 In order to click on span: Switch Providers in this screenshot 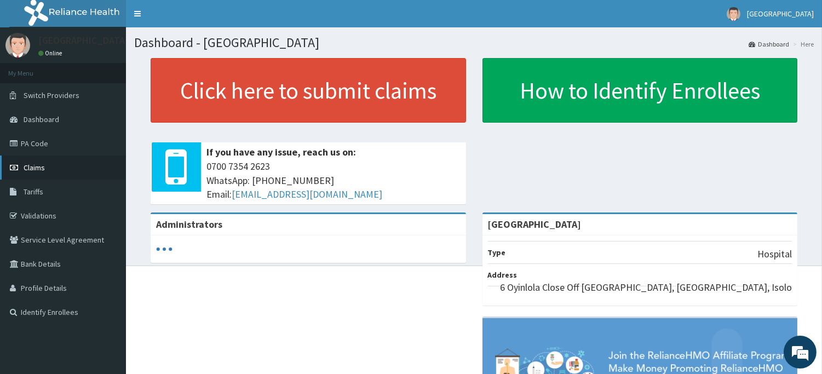, I will do `click(51, 95)`.